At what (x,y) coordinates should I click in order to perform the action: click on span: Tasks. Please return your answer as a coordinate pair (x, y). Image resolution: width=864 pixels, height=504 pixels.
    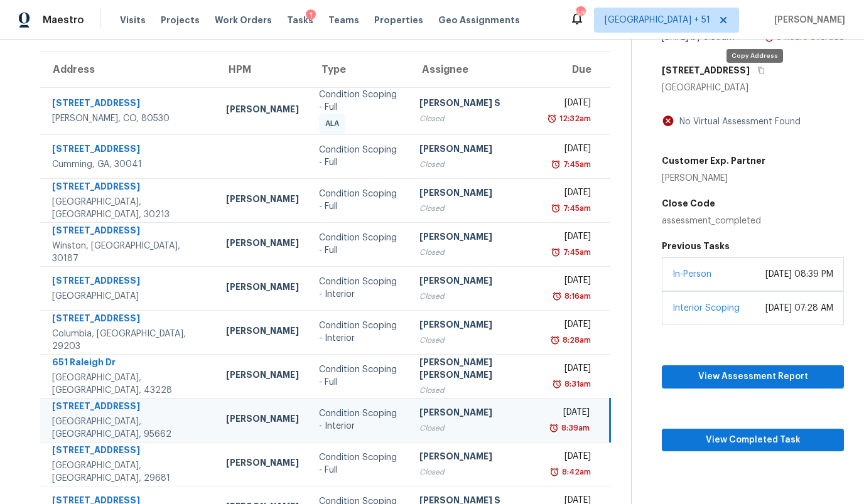
    Looking at the image, I should click on (301, 20).